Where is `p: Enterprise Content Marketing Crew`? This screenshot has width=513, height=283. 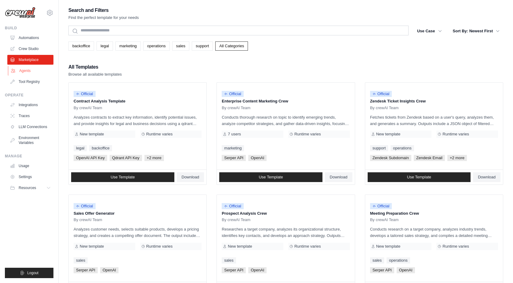
p: Enterprise Content Marketing Crew is located at coordinates (286, 101).